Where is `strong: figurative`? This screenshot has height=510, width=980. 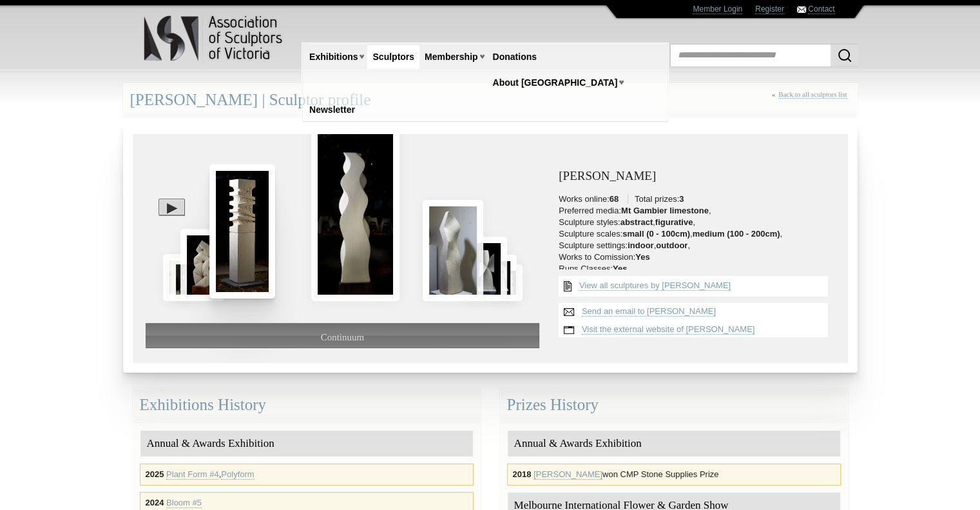
strong: figurative is located at coordinates (674, 222).